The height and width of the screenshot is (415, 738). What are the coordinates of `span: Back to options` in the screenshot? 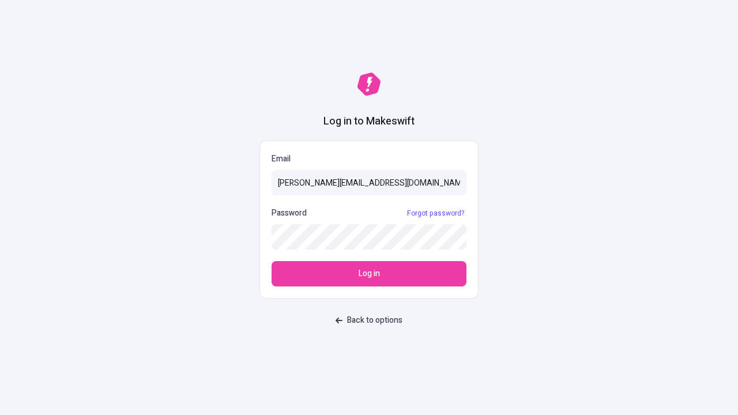 It's located at (375, 320).